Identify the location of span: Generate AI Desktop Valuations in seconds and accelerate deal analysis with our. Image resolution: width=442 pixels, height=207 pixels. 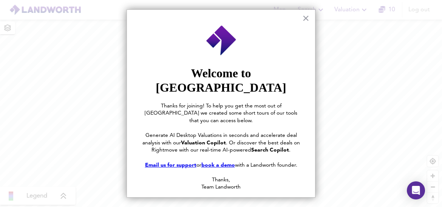
(220, 139).